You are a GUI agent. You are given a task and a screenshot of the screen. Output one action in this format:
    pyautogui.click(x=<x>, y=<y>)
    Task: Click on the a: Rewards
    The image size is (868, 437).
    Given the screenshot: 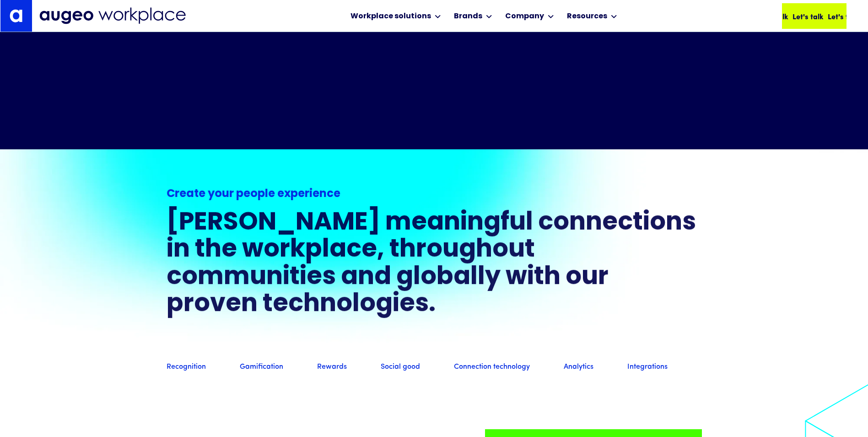 What is the action you would take?
    pyautogui.click(x=331, y=367)
    